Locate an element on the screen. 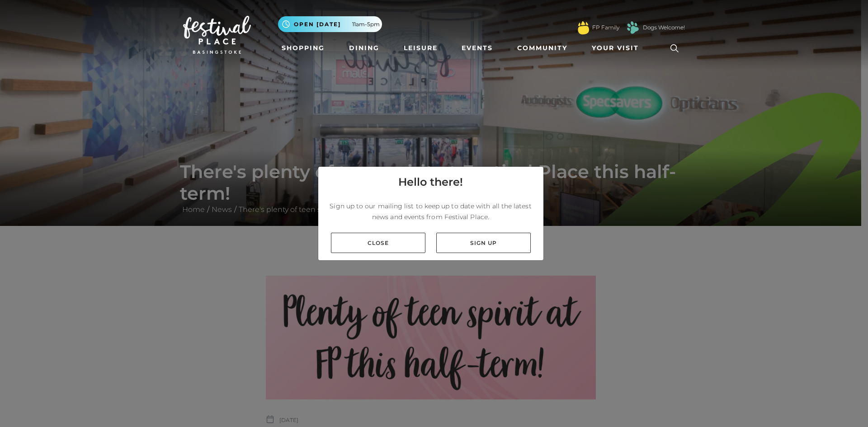  a: FP Family is located at coordinates (606, 27).